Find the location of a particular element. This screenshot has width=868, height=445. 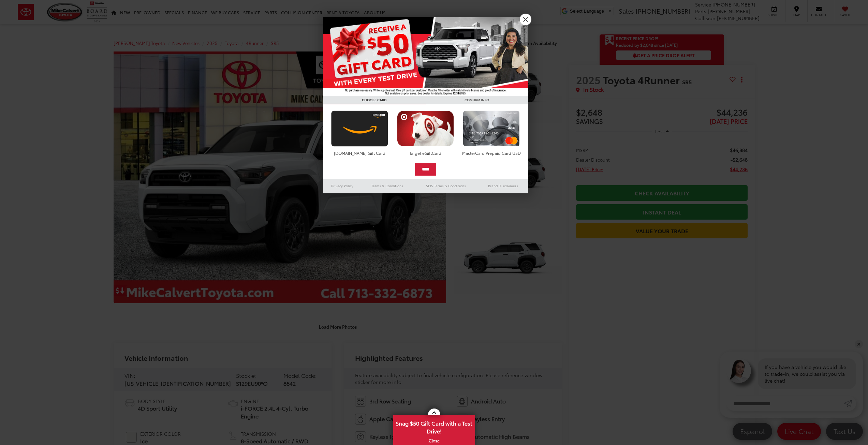

h3: CONFIRM INFO is located at coordinates (477, 100).